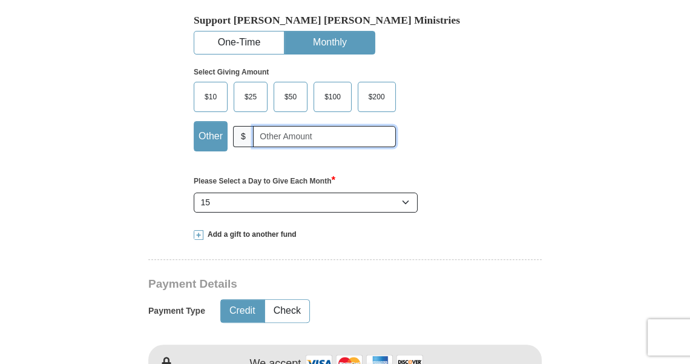  Describe the element at coordinates (250, 234) in the screenshot. I see `span: Add a gift to another fund` at that location.